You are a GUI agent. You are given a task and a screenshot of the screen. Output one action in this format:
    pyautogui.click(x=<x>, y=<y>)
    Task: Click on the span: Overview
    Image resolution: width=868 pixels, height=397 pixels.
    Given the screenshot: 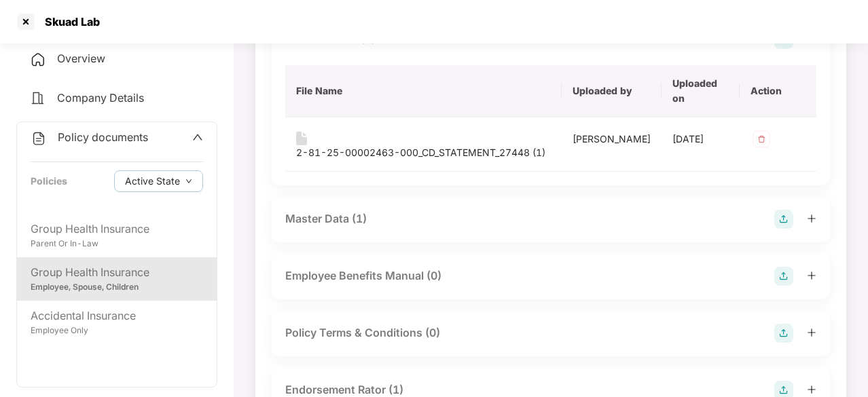 What is the action you would take?
    pyautogui.click(x=81, y=58)
    